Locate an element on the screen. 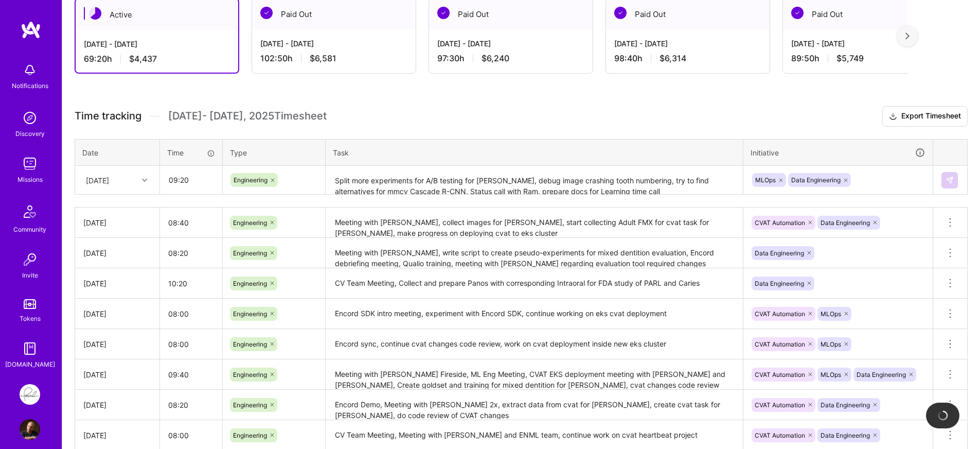 Image resolution: width=980 pixels, height=449 pixels. div: 97:30 h is located at coordinates (511, 58).